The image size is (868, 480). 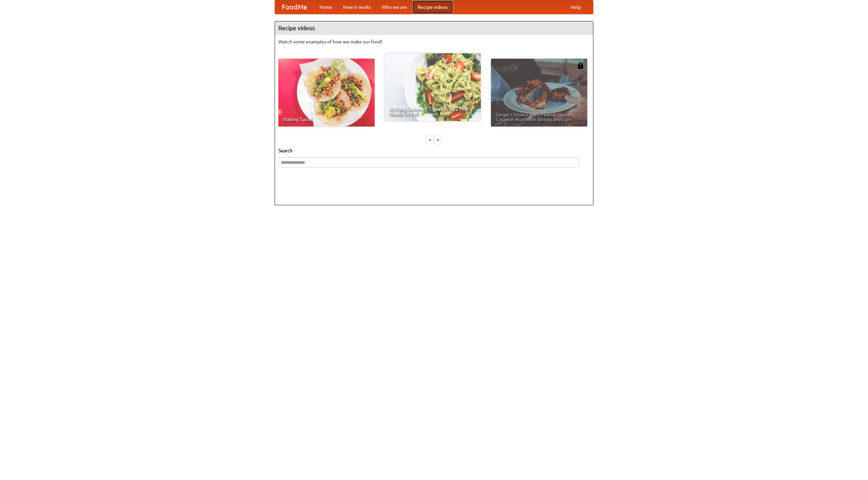 I want to click on span: An Easy, Summery Tomato Pasta That's Ready for Fall, so click(x=433, y=112).